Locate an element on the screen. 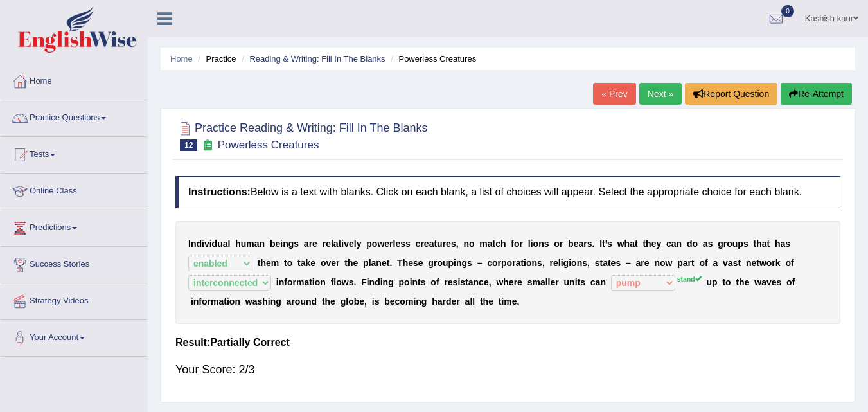  b: b is located at coordinates (272, 243).